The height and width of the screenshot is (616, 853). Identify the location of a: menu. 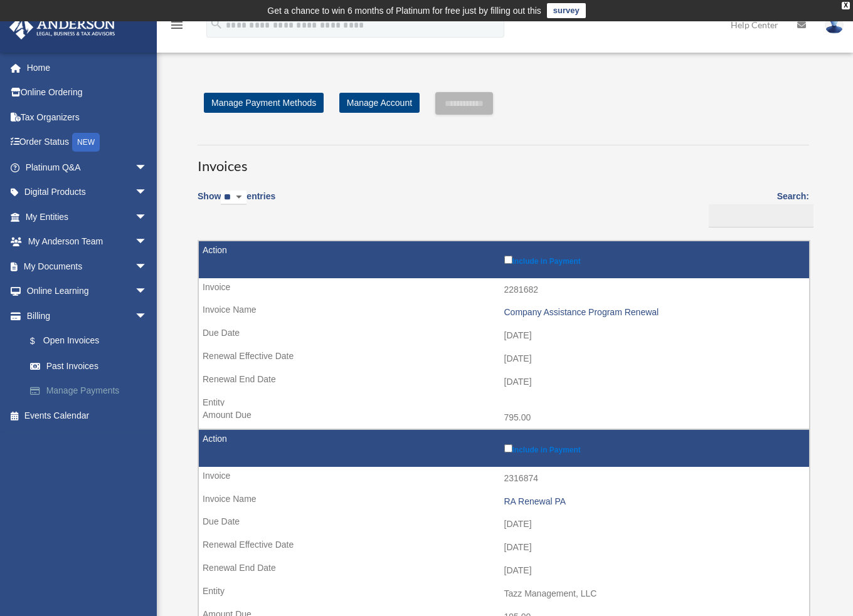
(177, 27).